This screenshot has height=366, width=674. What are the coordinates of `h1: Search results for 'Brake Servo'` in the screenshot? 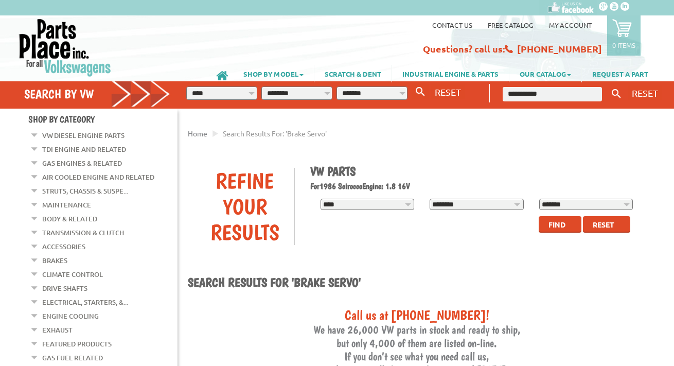 It's located at (416, 283).